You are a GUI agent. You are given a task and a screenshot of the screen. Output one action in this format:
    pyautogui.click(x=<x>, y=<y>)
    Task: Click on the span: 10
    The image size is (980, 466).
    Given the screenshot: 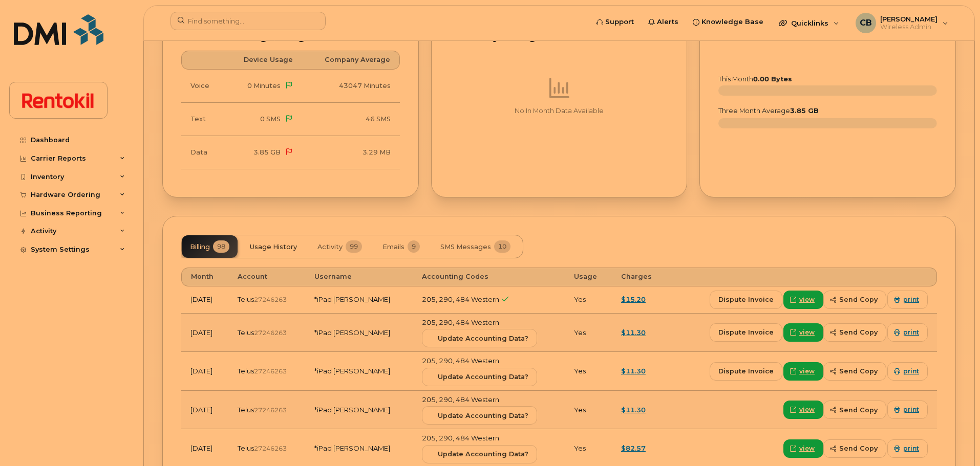 What is the action you would take?
    pyautogui.click(x=502, y=246)
    